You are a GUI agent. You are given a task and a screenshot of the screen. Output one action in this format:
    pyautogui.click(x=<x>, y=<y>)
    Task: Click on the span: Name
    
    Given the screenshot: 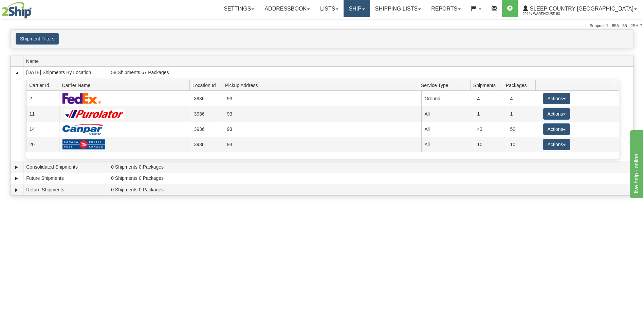 What is the action you would take?
    pyautogui.click(x=67, y=61)
    